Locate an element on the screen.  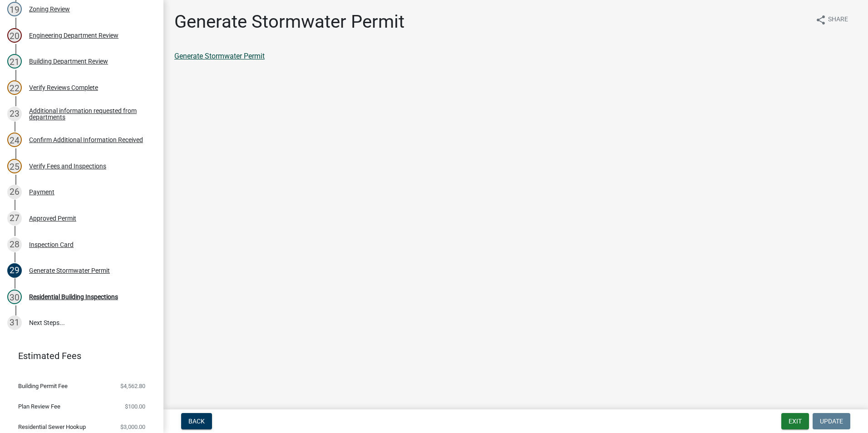
div: Building Department Review is located at coordinates (69, 61).